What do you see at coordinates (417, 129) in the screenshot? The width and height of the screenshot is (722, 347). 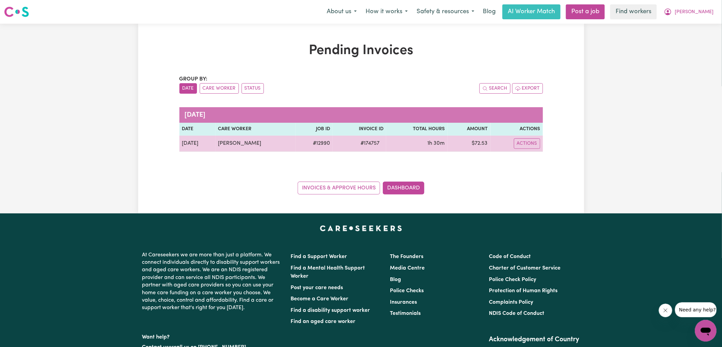 I see `th: Total Hours` at bounding box center [417, 129].